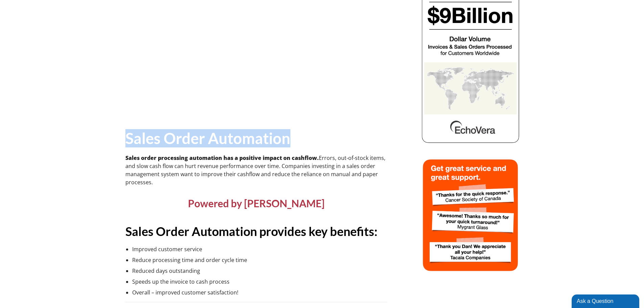  Describe the element at coordinates (259, 282) in the screenshot. I see `li: Speeds up the invoice to cash process` at that location.